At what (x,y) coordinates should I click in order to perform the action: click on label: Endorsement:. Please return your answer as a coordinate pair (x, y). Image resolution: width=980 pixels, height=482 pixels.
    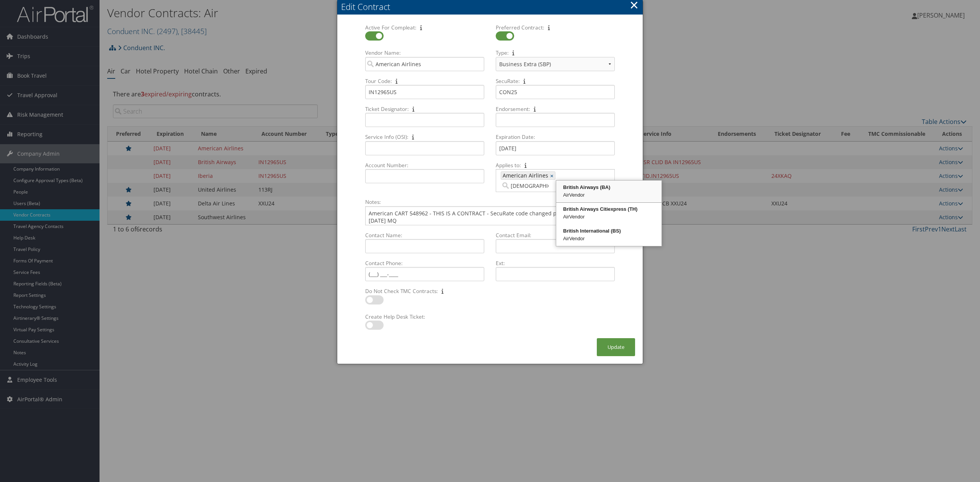
    Looking at the image, I should click on (555, 109).